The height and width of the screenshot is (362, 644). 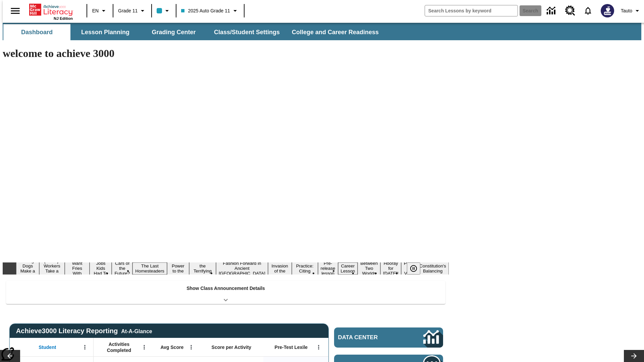 What do you see at coordinates (101, 268) in the screenshot?
I see `button: Slide 4 Dirty Jobs Kids Had To Do` at bounding box center [101, 268].